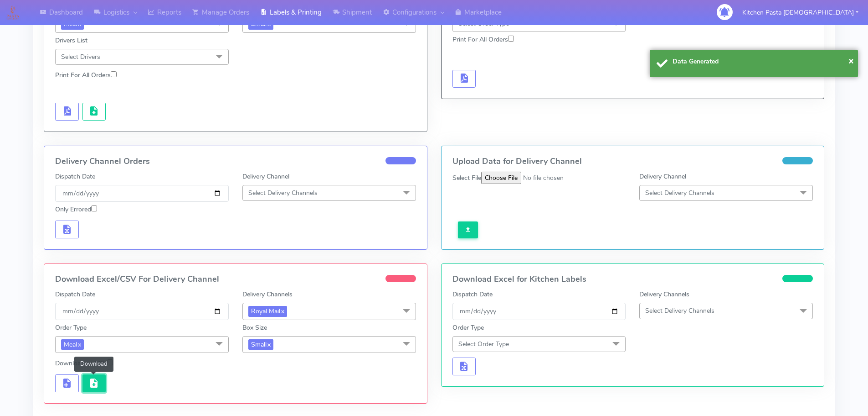  Describe the element at coordinates (851, 61) in the screenshot. I see `button: Close` at that location.